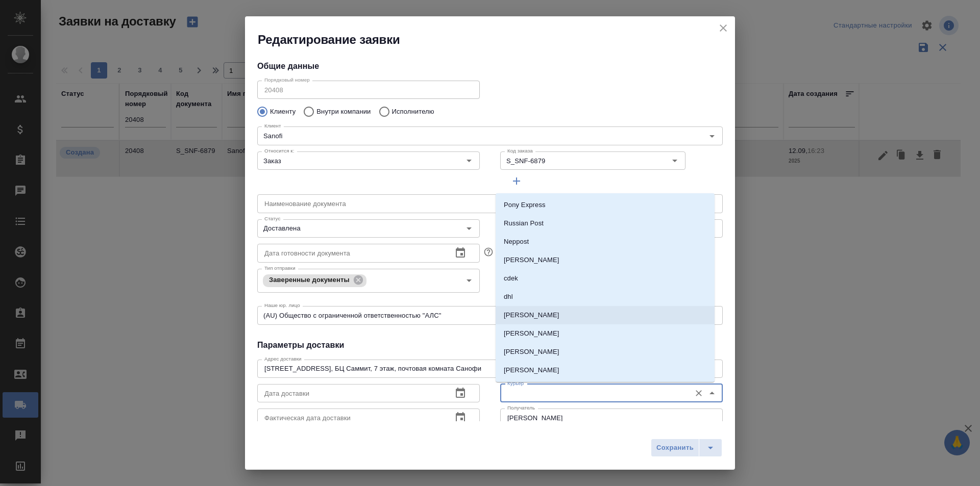 The image size is (980, 486). I want to click on button: close, so click(724, 28).